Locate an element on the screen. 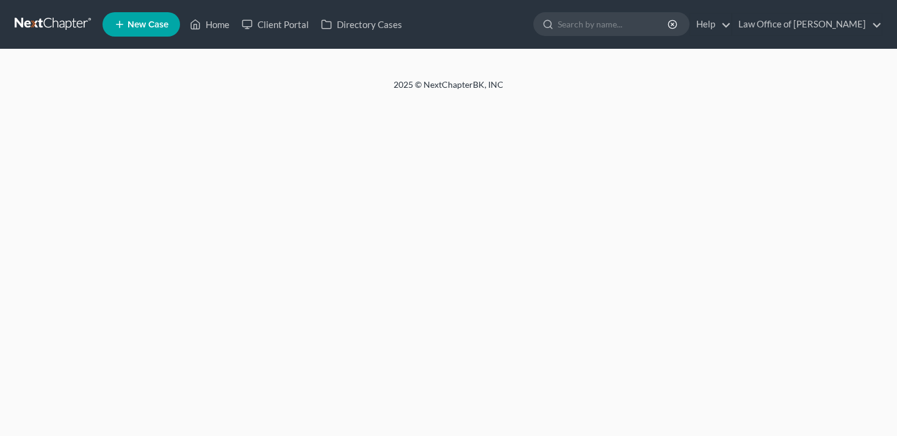 The height and width of the screenshot is (436, 897). span: New Case is located at coordinates (148, 24).